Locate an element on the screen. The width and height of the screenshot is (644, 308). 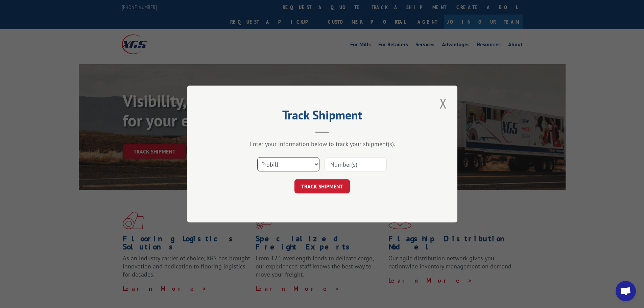
button: TRACK SHIPMENT is located at coordinates (322, 186).